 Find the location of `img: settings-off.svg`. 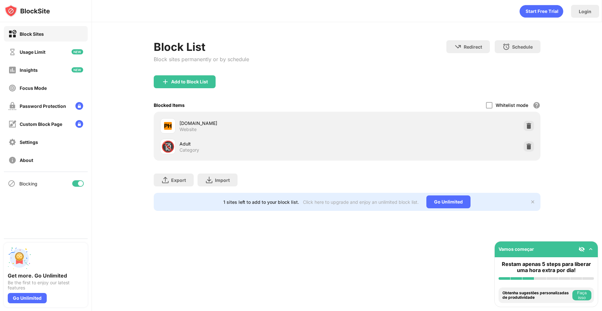

img: settings-off.svg is located at coordinates (12, 142).